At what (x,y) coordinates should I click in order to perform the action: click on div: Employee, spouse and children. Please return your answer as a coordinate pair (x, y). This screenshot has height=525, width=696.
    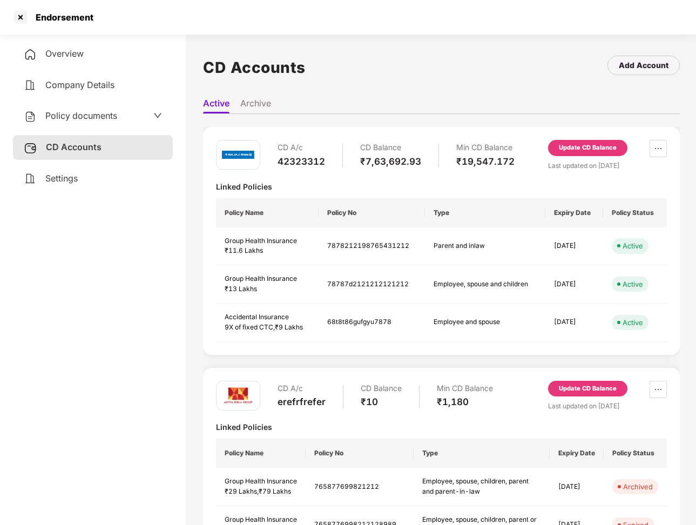
    Looking at the image, I should click on (485, 284).